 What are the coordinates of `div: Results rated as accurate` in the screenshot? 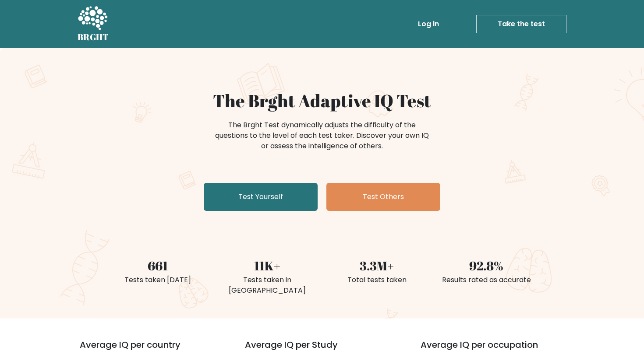 It's located at (487, 280).